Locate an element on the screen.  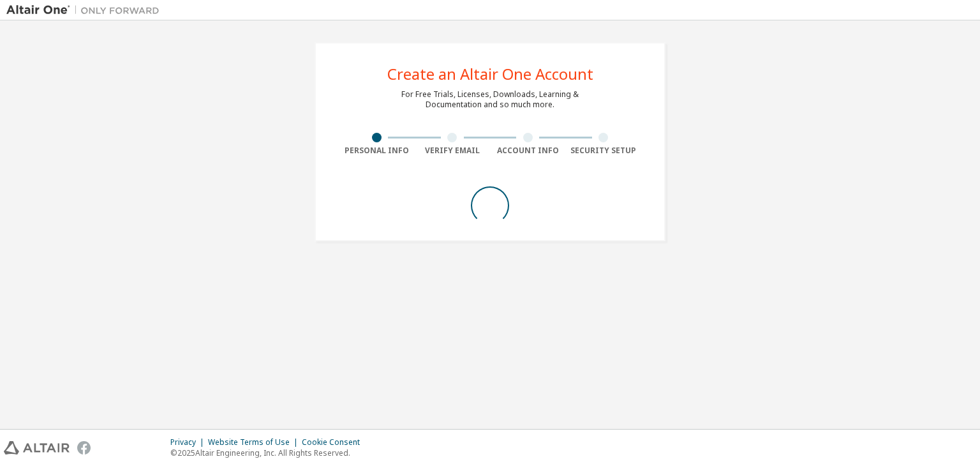
p: © 2025 Altair Engineering, Inc. All Rights Reserved. is located at coordinates (269, 452).